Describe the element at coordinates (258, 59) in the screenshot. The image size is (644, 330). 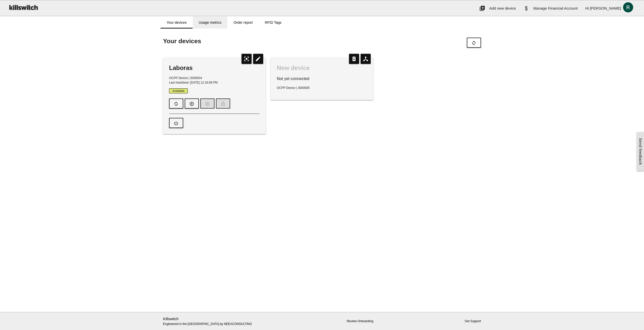
I see `i: edit` at that location.